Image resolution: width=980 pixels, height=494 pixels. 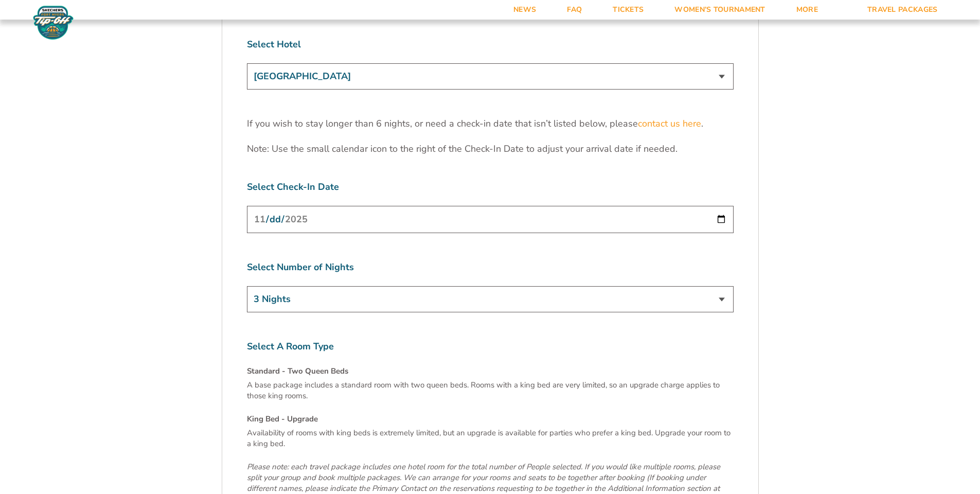 I want to click on a: contact us here, so click(x=670, y=123).